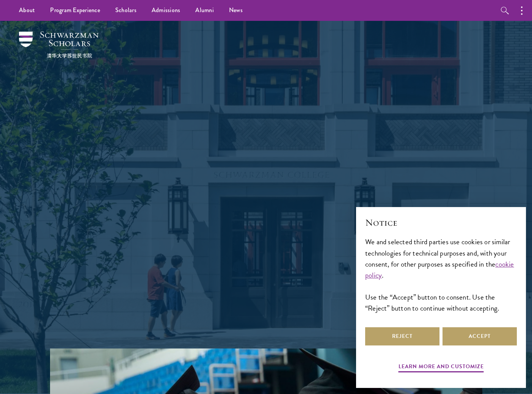 The width and height of the screenshot is (532, 394). What do you see at coordinates (440, 270) in the screenshot?
I see `a: cookie policy` at bounding box center [440, 270].